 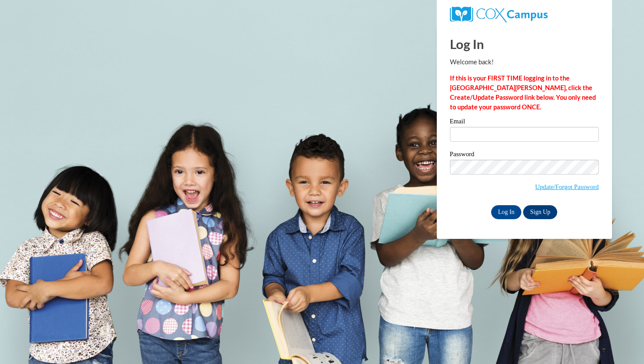 What do you see at coordinates (524, 122) in the screenshot?
I see `label: Email` at bounding box center [524, 122].